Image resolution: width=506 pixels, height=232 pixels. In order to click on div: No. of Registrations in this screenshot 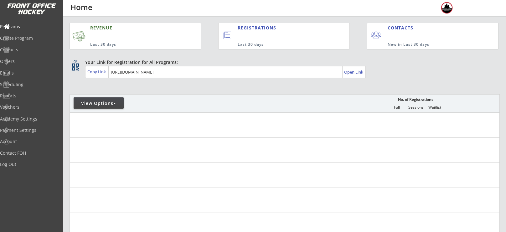, I will do `click(416, 100)`.